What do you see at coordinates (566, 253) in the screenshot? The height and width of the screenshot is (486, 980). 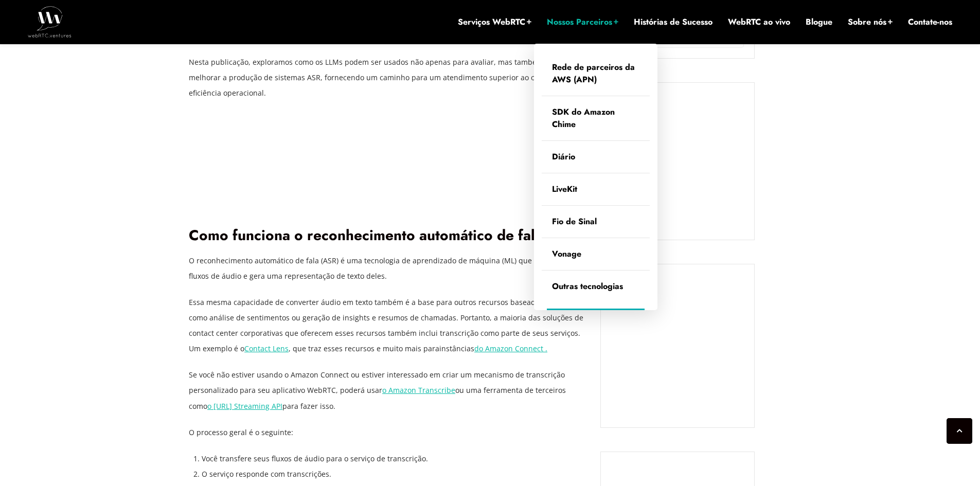 I see `font: Vonage` at bounding box center [566, 253].